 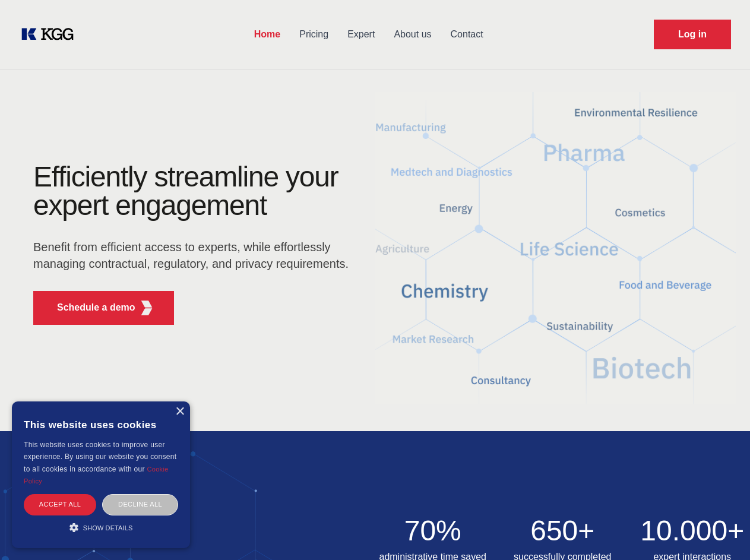 I want to click on a: Home, so click(x=268, y=34).